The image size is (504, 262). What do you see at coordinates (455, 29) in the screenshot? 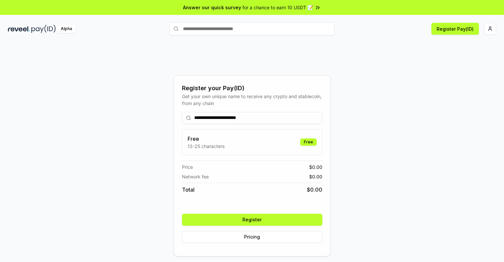
I see `button: Register Pay(ID)` at bounding box center [455, 29].